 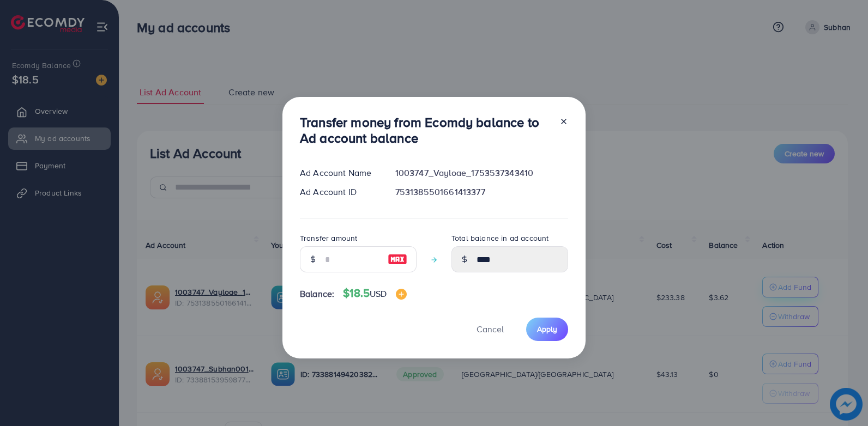 What do you see at coordinates (482, 173) in the screenshot?
I see `div: 1003747_Vayloae_1753537343410` at bounding box center [482, 173].